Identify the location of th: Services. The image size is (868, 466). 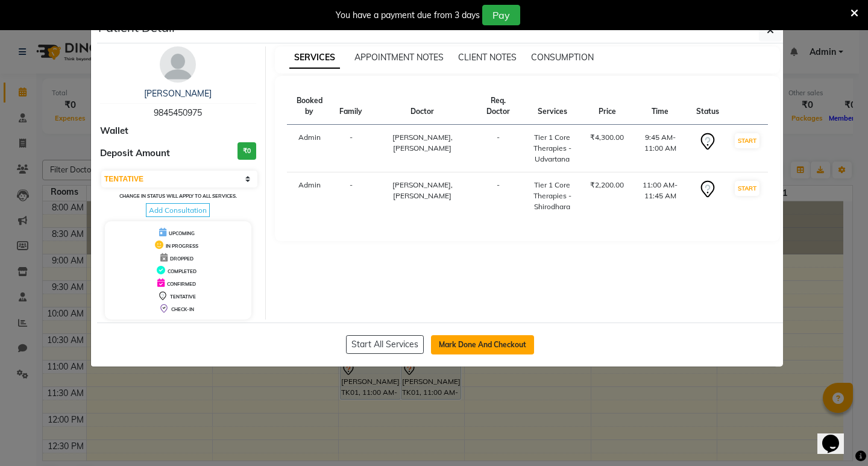
(553, 106).